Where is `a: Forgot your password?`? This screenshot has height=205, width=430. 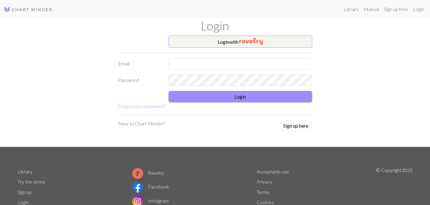
a: Forgot your password? is located at coordinates (142, 106).